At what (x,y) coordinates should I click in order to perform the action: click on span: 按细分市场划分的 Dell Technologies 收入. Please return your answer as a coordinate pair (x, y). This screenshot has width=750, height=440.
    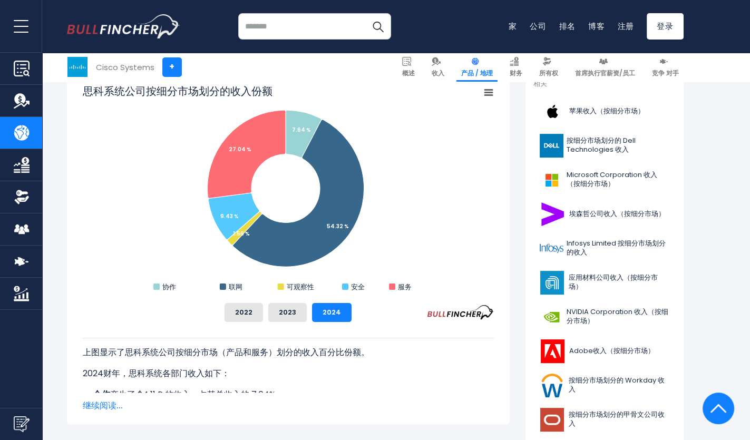
    Looking at the image, I should click on (617, 145).